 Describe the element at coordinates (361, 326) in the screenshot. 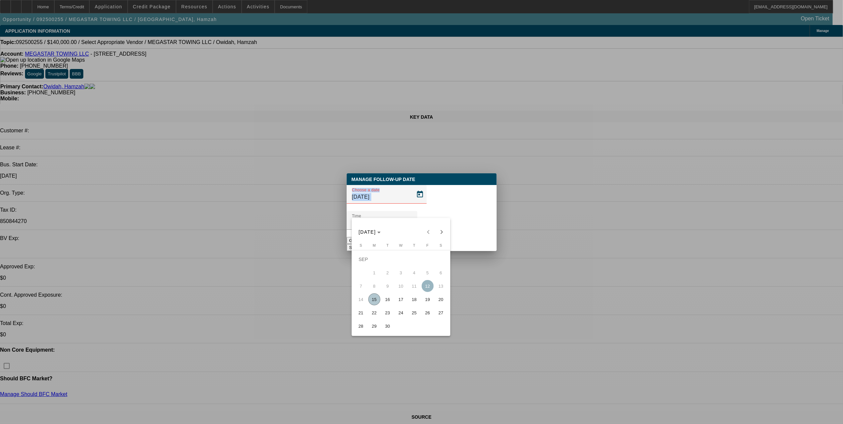

I see `span: 28` at that location.